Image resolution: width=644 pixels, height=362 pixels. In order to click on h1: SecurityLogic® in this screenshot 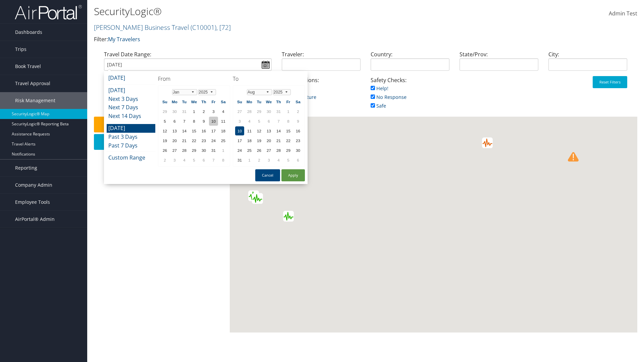, I will do `click(275, 12)`.